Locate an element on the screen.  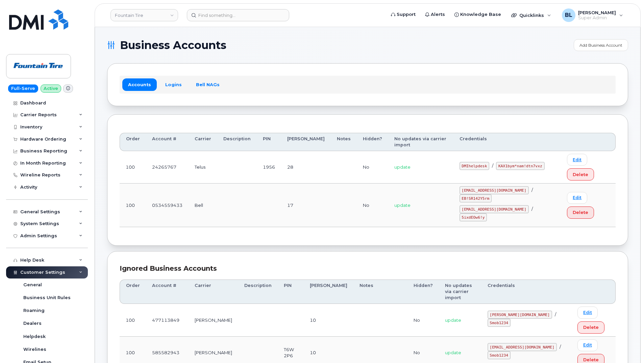
td: 10 is located at coordinates (329, 320).